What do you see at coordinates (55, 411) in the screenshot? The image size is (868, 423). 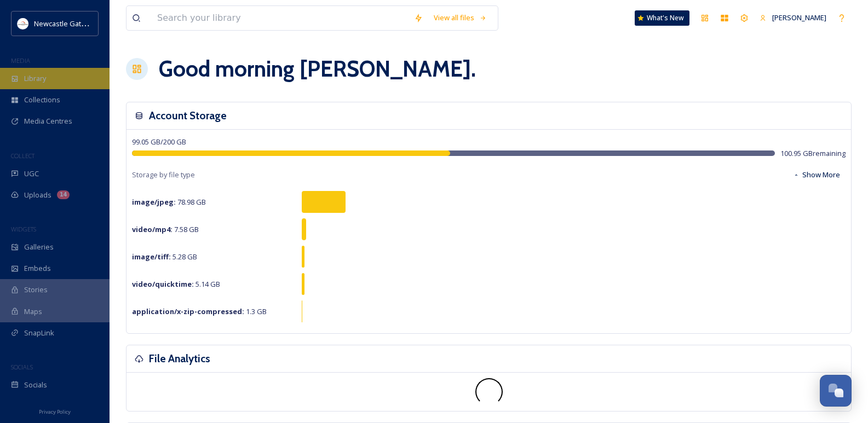 I see `a: Privacy Policy` at bounding box center [55, 411].